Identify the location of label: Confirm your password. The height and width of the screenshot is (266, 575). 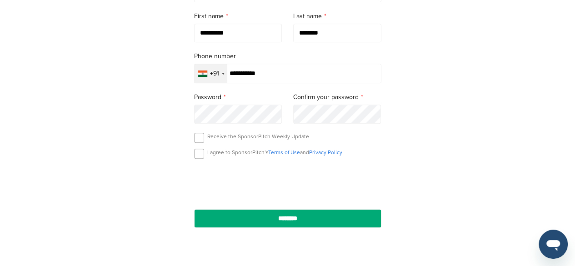
(337, 97).